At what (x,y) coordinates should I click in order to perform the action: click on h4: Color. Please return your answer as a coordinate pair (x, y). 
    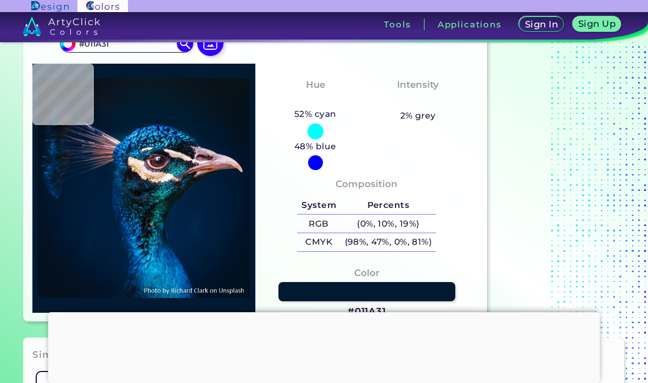
    Looking at the image, I should click on (367, 273).